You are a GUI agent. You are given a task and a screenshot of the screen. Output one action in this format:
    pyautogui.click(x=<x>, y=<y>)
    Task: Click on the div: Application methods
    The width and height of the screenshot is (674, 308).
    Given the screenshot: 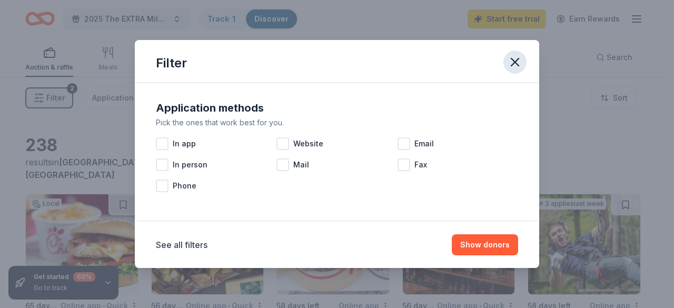 What is the action you would take?
    pyautogui.click(x=337, y=108)
    